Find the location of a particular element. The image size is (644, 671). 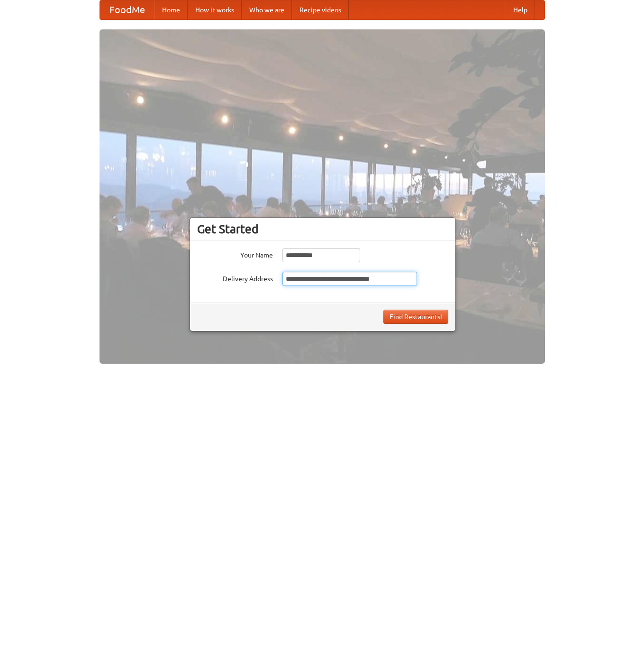

a: Help is located at coordinates (521, 10).